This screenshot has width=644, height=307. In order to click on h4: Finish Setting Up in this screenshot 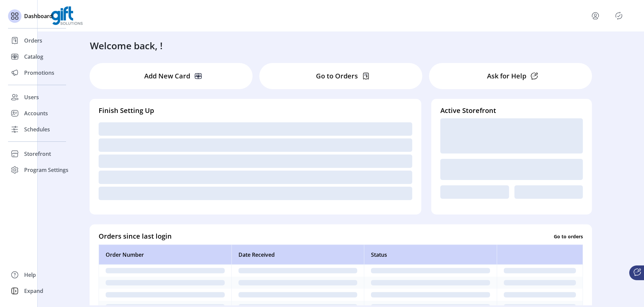, I will do `click(256, 111)`.